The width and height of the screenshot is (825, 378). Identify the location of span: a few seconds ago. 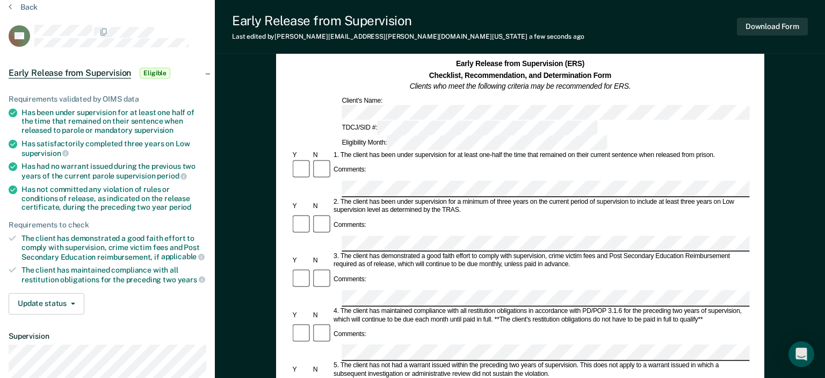
(557, 37).